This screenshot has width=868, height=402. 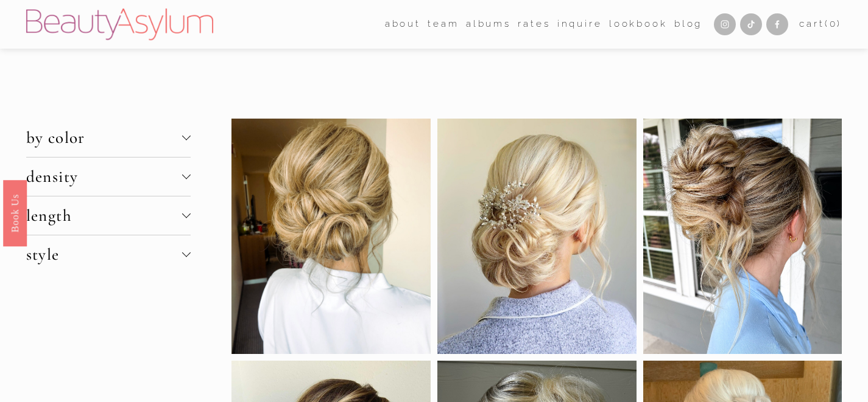 I want to click on a: Blog, so click(x=688, y=24).